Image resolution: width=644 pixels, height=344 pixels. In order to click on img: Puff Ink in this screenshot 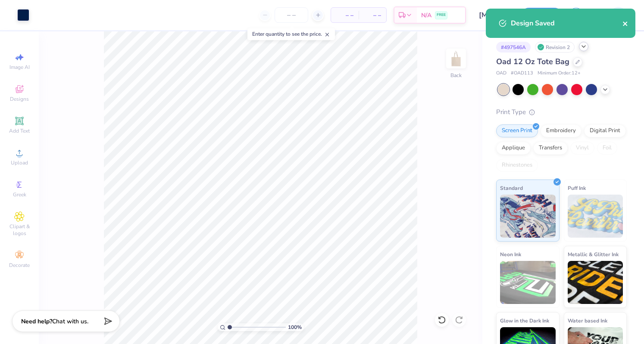, I will do `click(595, 216)`.